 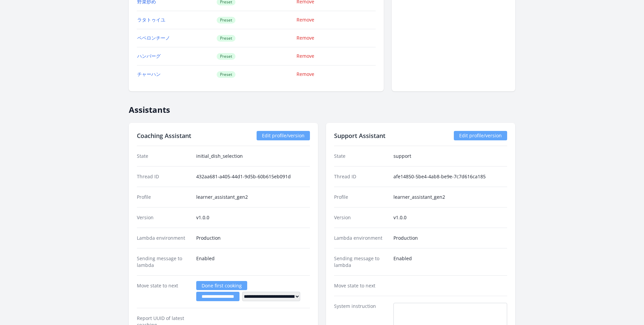 What do you see at coordinates (149, 56) in the screenshot?
I see `a: ハンバーグ` at bounding box center [149, 56].